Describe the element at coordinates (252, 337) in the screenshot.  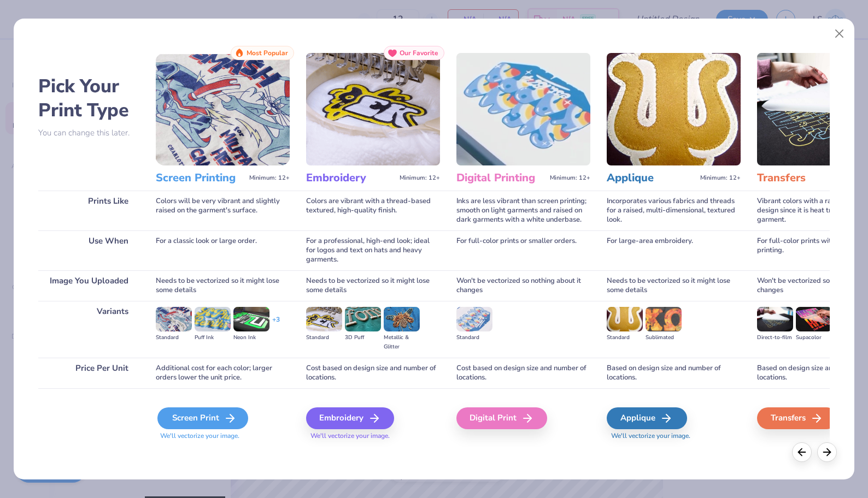
I see `div: Neon Ink` at that location.